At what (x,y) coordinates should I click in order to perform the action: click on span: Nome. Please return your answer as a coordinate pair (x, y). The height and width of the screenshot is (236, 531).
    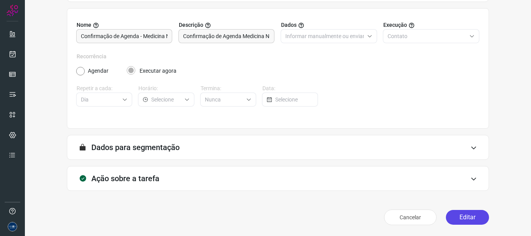
    Looking at the image, I should click on (84, 25).